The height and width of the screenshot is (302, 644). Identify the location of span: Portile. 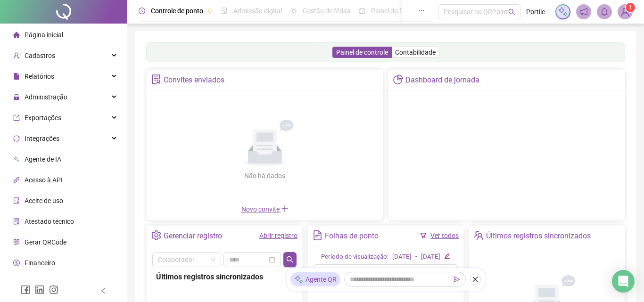
(536, 12).